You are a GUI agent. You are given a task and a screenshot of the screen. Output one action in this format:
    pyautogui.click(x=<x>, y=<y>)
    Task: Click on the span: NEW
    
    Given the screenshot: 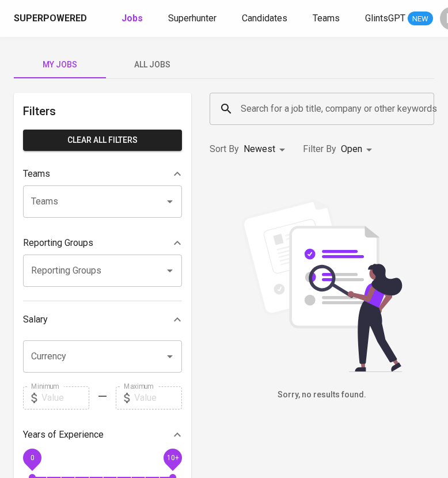 What is the action you would take?
    pyautogui.click(x=421, y=19)
    